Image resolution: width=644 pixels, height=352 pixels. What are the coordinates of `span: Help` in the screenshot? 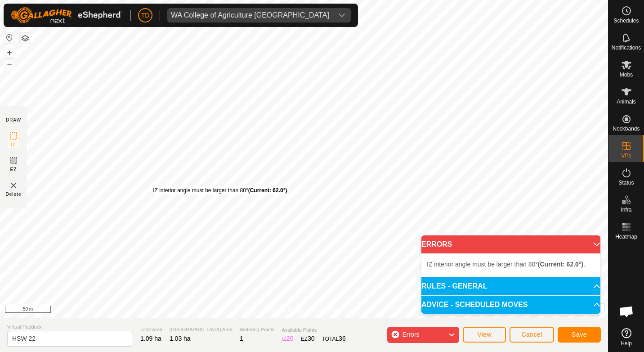 It's located at (626, 344).